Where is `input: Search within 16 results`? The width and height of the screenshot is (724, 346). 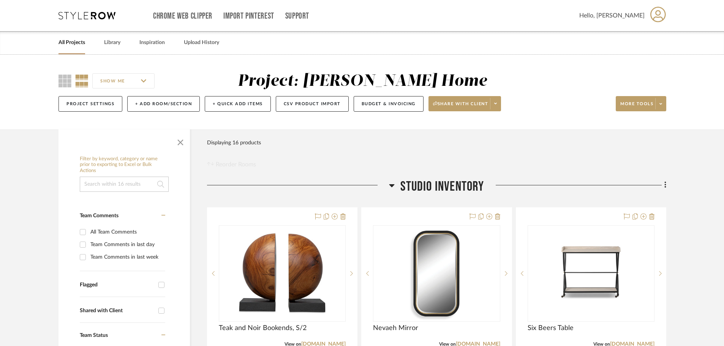 input: Search within 16 results is located at coordinates (124, 184).